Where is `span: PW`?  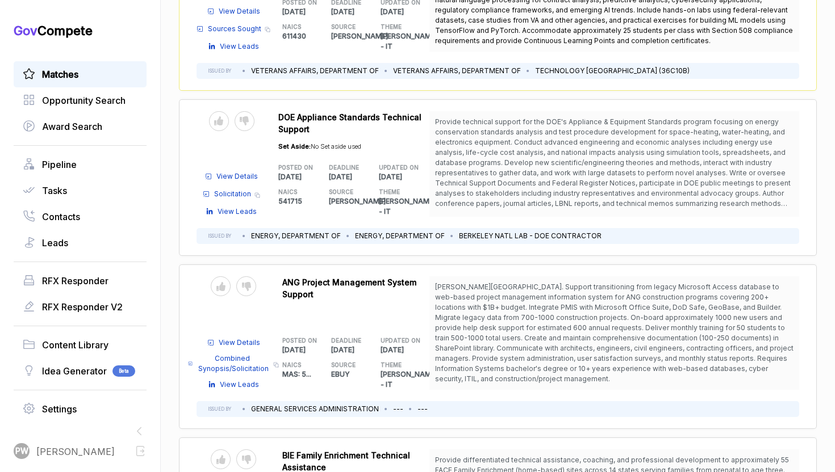
span: PW is located at coordinates (22, 451).